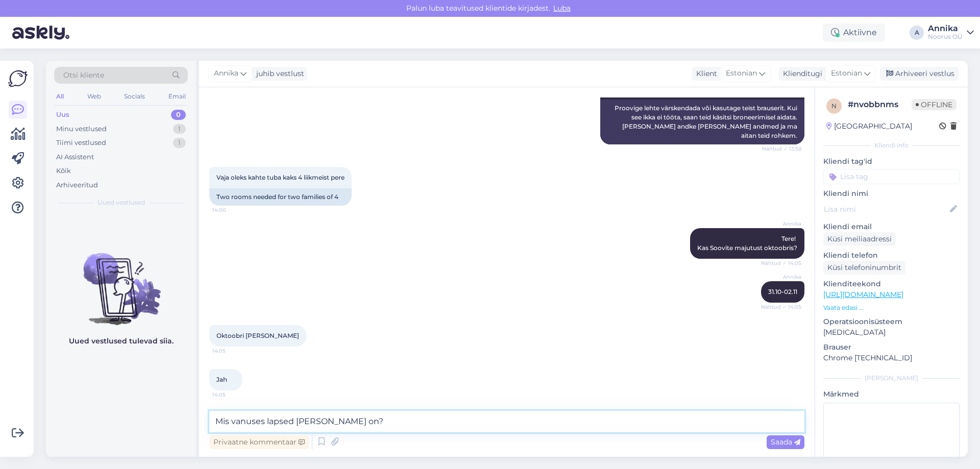  I want to click on div: Arhiveeri vestlus, so click(920, 73).